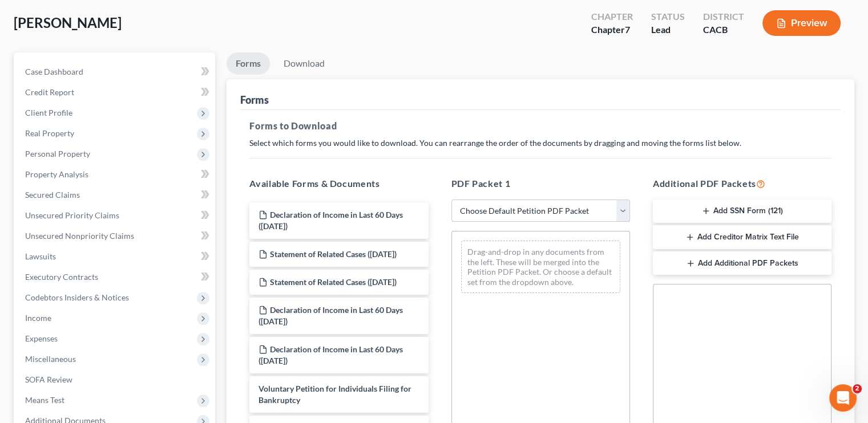 The width and height of the screenshot is (868, 423). Describe the element at coordinates (668, 17) in the screenshot. I see `div: Status` at that location.